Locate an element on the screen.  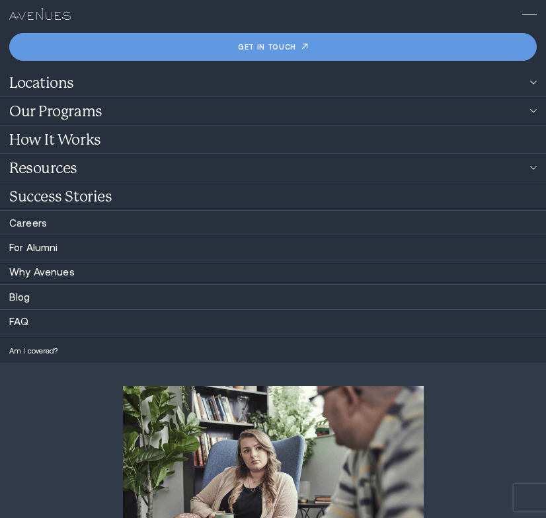
a: Get in touch is located at coordinates (273, 47).